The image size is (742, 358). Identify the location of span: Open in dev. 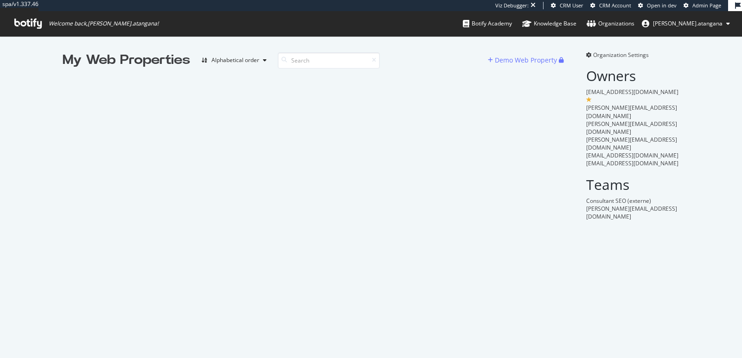
(662, 5).